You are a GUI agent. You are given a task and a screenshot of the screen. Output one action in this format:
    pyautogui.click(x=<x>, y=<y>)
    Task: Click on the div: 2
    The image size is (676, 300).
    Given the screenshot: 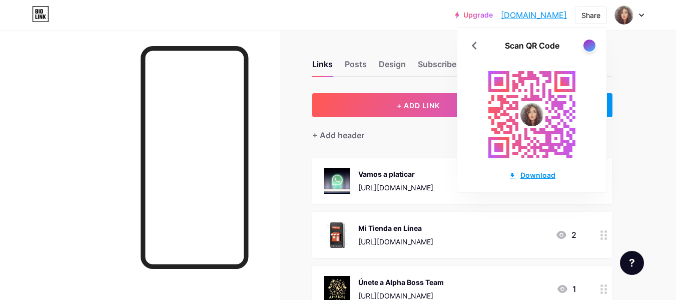 What is the action you would take?
    pyautogui.click(x=566, y=235)
    